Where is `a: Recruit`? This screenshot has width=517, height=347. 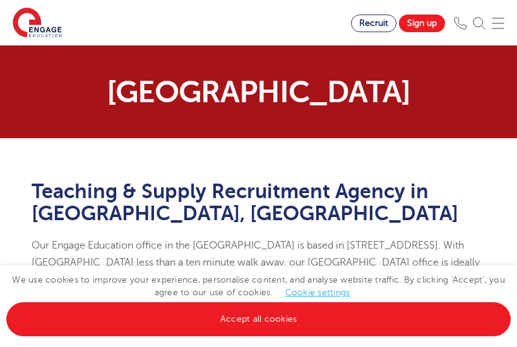
a: Recruit is located at coordinates (374, 23).